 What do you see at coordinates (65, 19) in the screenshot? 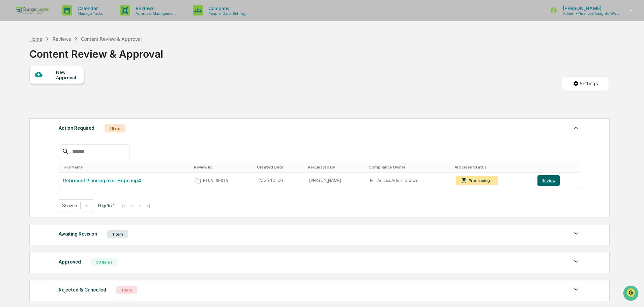
I see `p: How can we help?` at bounding box center [65, 19].